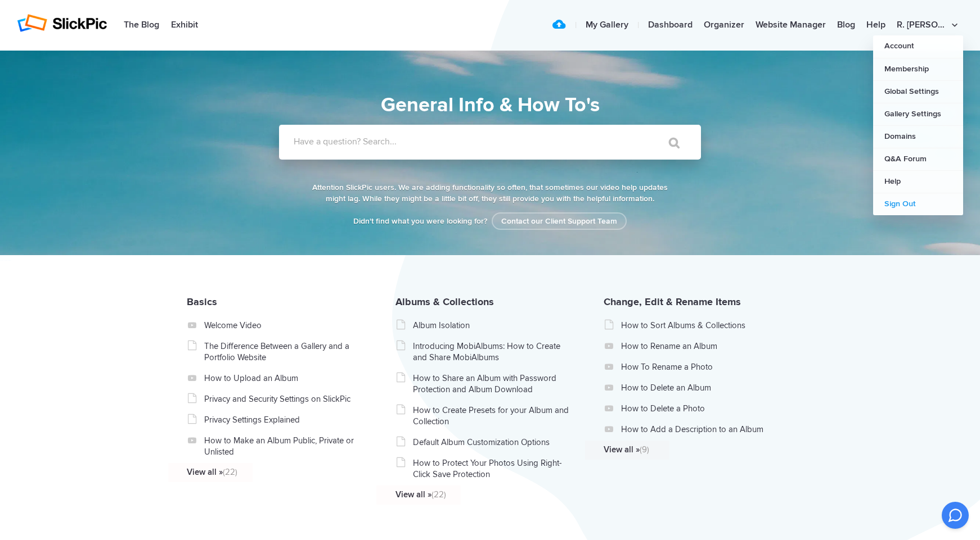  I want to click on a: Privacy Settings Explained, so click(284, 419).